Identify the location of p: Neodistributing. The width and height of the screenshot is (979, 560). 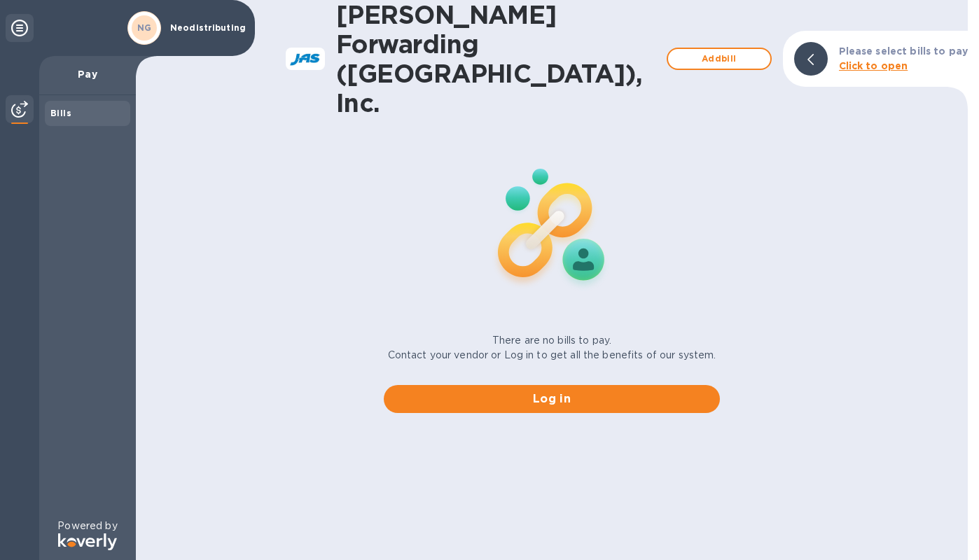
(205, 28).